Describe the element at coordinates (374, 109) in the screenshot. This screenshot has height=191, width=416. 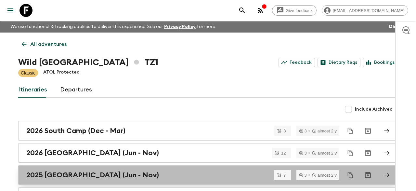
I see `span: Include Archived` at that location.